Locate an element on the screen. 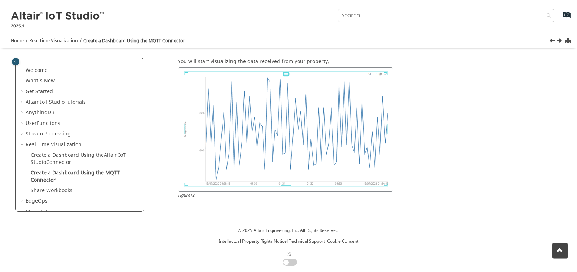 The height and width of the screenshot is (272, 577). p: 2025.1 is located at coordinates (58, 26).